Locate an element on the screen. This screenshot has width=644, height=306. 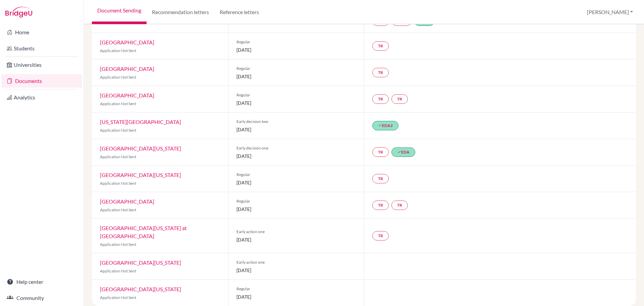
span: Early decision one is located at coordinates (296, 148).